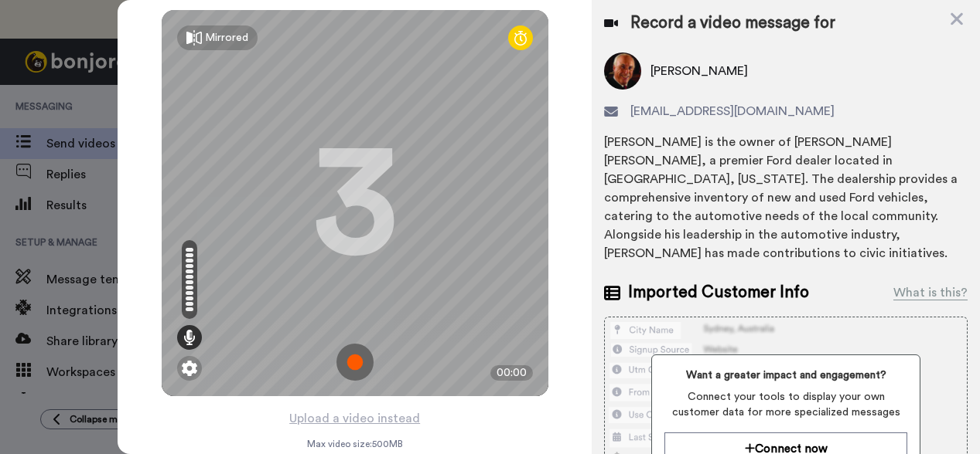  I want to click on button: Upload a video instead, so click(354, 419).